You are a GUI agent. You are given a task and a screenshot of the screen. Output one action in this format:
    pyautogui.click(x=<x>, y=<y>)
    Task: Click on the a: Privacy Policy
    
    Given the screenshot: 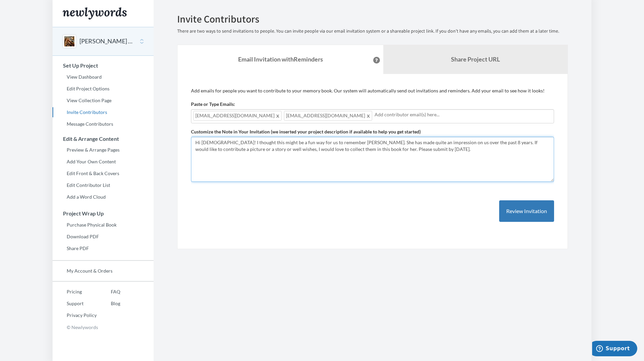 What is the action you would take?
    pyautogui.click(x=74, y=316)
    